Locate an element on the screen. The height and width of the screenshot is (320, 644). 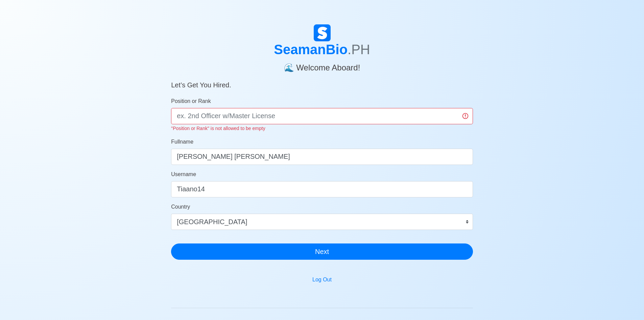
input: ex. 2nd Officer w/Master License is located at coordinates (322, 116).